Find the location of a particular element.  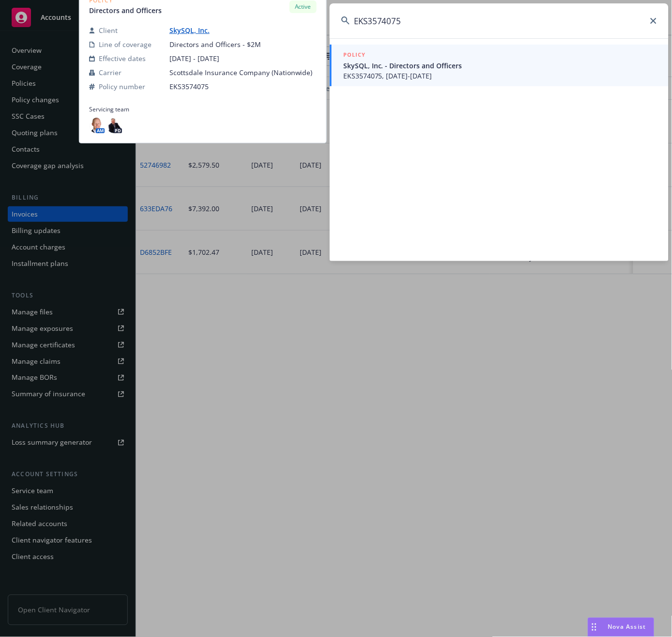

span: SkySQL, Inc. - Directors and Officers is located at coordinates (500, 65).